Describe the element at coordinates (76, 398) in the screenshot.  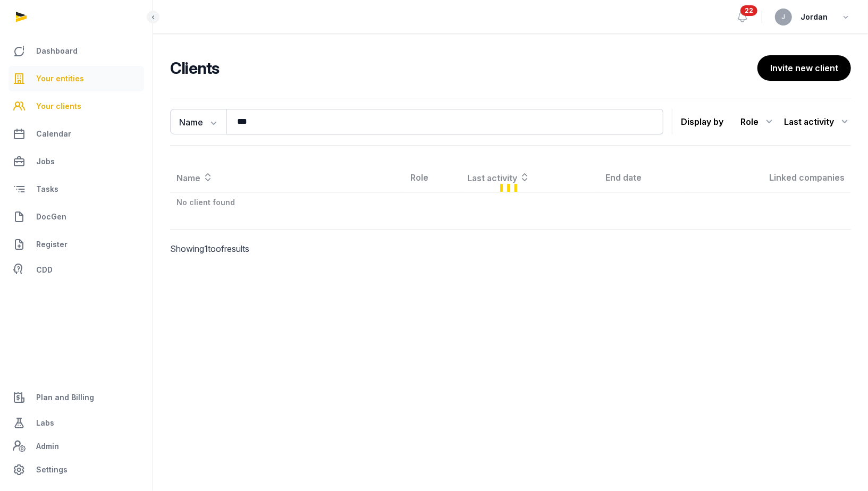
I see `a: Plan and Billing` at that location.